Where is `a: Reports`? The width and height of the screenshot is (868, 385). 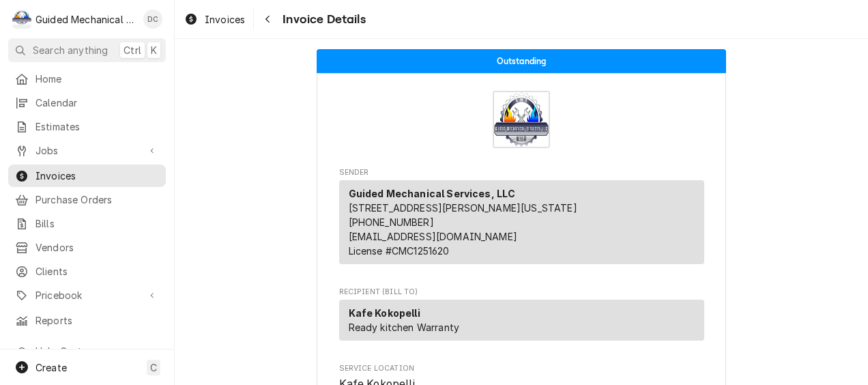
a: Reports is located at coordinates (87, 320).